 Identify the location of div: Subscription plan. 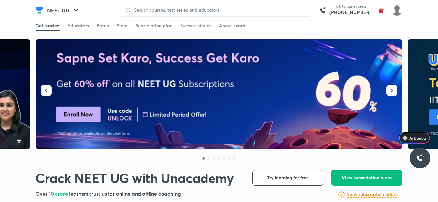
(154, 26).